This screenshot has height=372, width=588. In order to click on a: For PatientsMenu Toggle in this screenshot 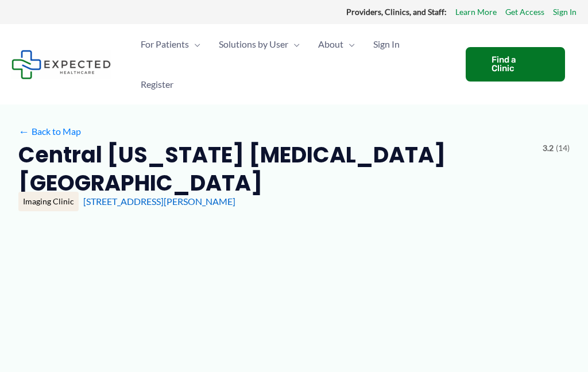, I will do `click(171, 44)`.